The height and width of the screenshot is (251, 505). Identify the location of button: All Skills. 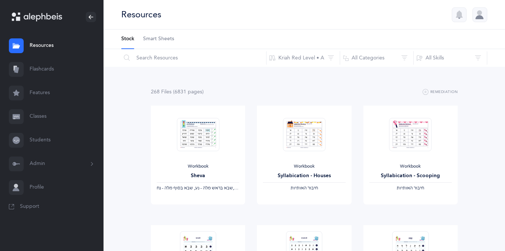
(450, 58).